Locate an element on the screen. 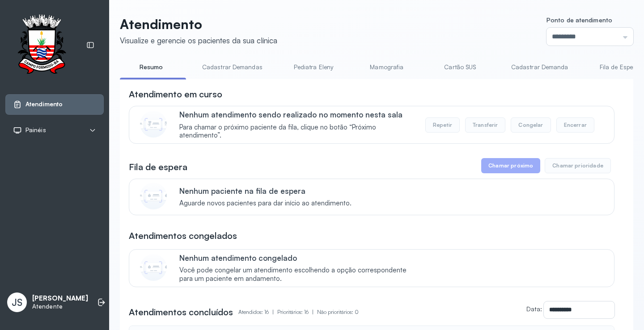  a: Pediatra Eleny is located at coordinates (314, 67).